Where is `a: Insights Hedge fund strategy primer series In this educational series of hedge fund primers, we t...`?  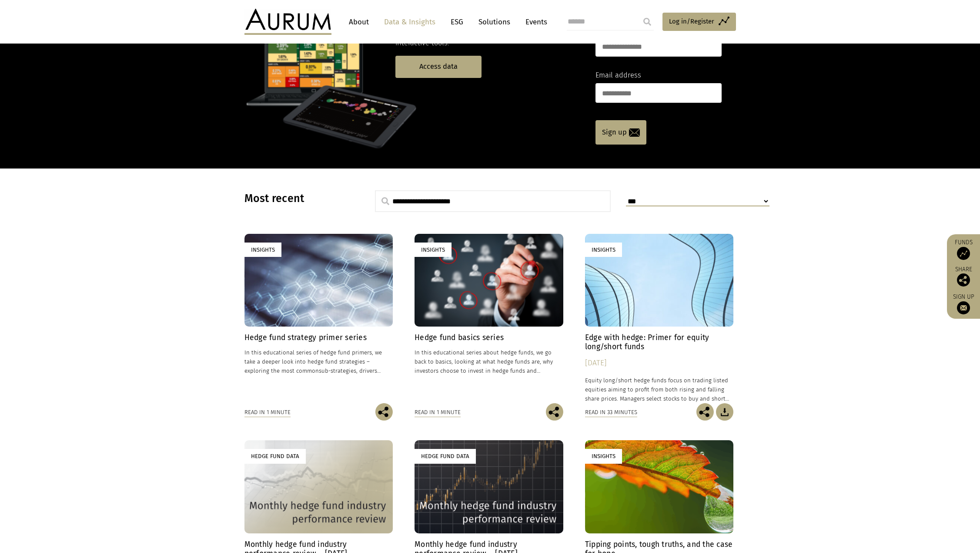 a: Insights Hedge fund strategy primer series In this educational series of hedge fund primers, we t... is located at coordinates (319, 318).